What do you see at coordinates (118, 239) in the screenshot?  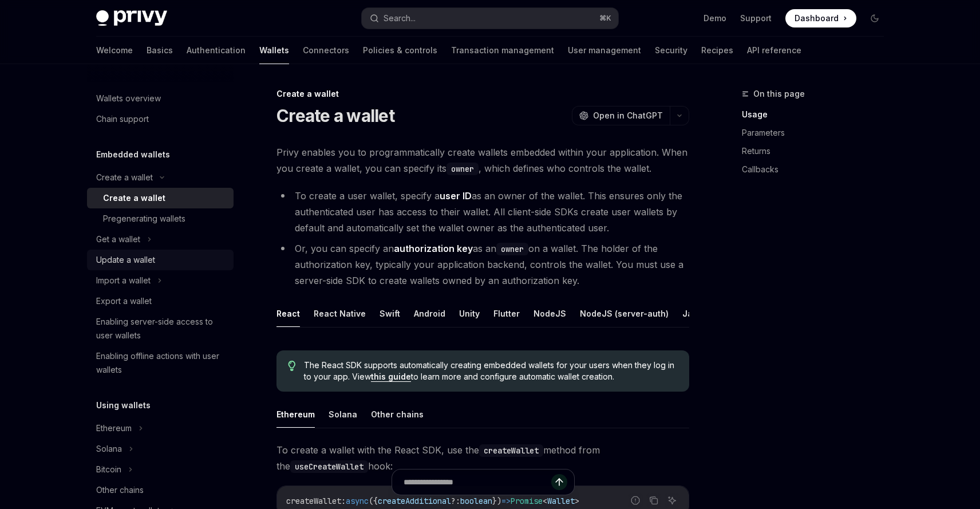 I see `div: Get a wallet` at bounding box center [118, 239].